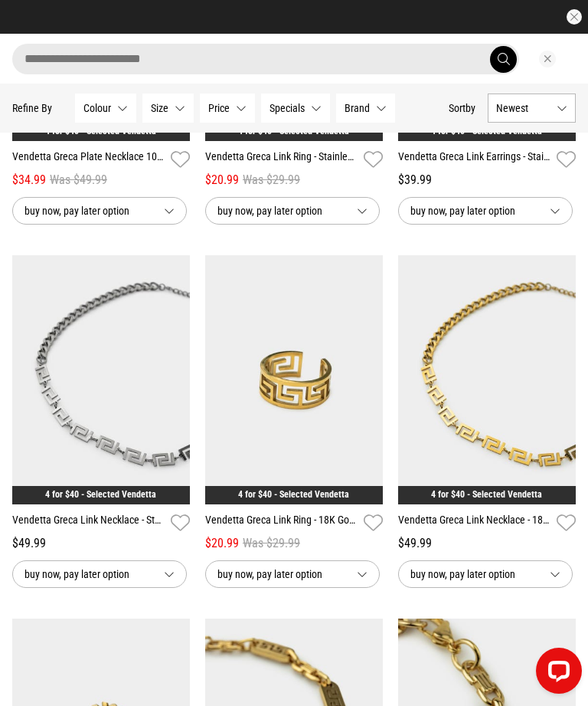  Describe the element at coordinates (296, 108) in the screenshot. I see `button: Specials` at that location.